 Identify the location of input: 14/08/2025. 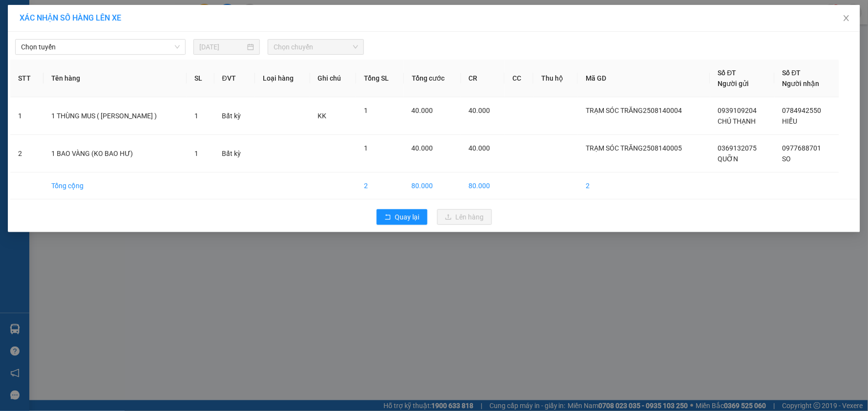
(222, 47).